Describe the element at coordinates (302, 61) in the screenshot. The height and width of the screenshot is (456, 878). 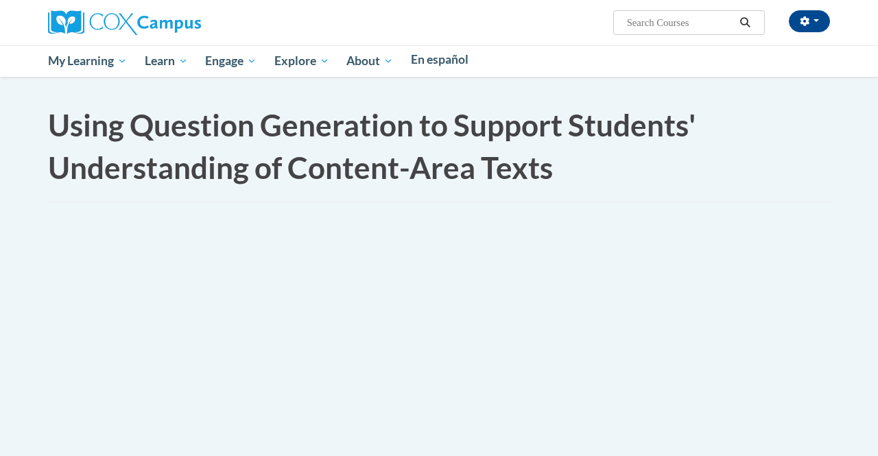
I see `a: Explore` at that location.